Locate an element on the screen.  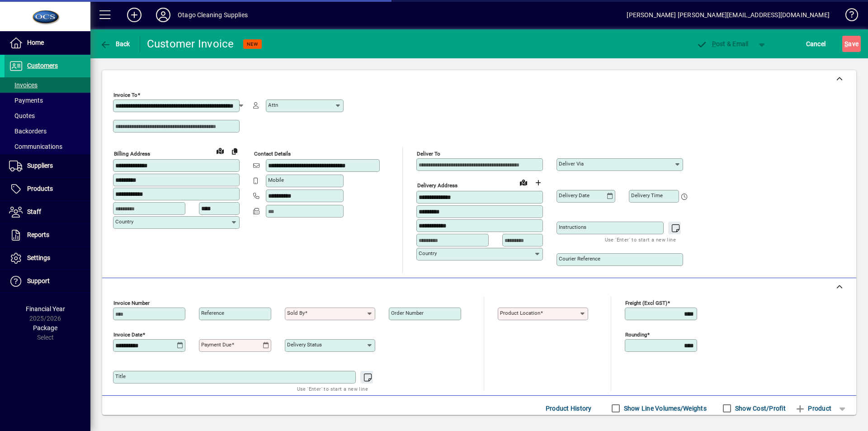
a: Home is located at coordinates (48, 43).